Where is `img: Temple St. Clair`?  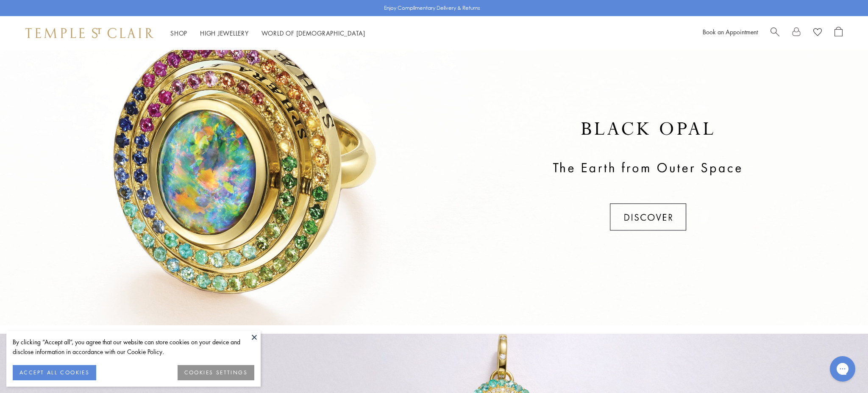 img: Temple St. Clair is located at coordinates (90, 33).